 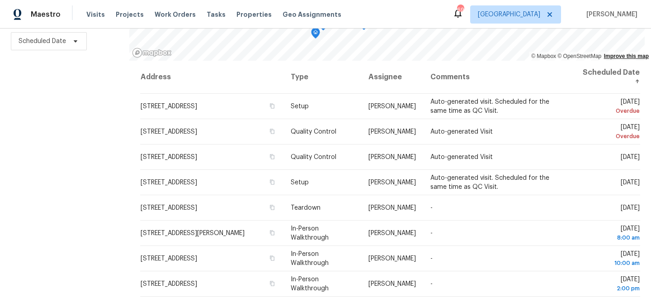 What do you see at coordinates (312, 14) in the screenshot?
I see `span: Geo Assignments` at bounding box center [312, 14].